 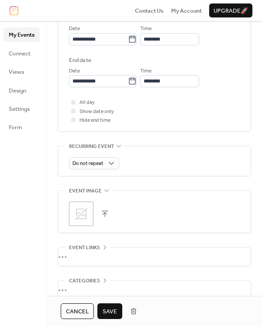 I want to click on span: All day, so click(x=87, y=103).